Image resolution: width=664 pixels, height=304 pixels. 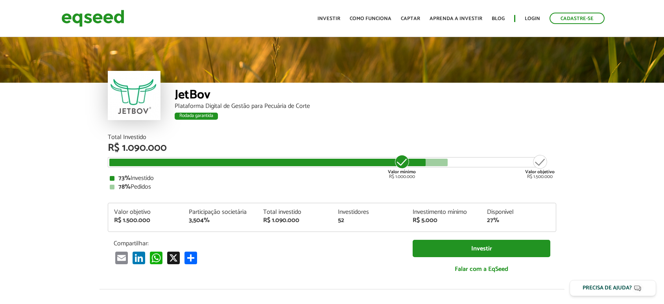 What do you see at coordinates (332, 187) in the screenshot?
I see `div: Pedidos` at bounding box center [332, 187].